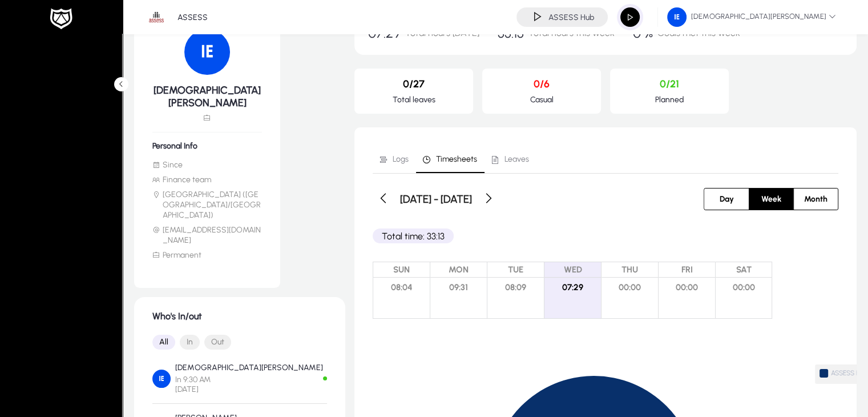  What do you see at coordinates (164, 342) in the screenshot?
I see `span: All` at bounding box center [164, 342].